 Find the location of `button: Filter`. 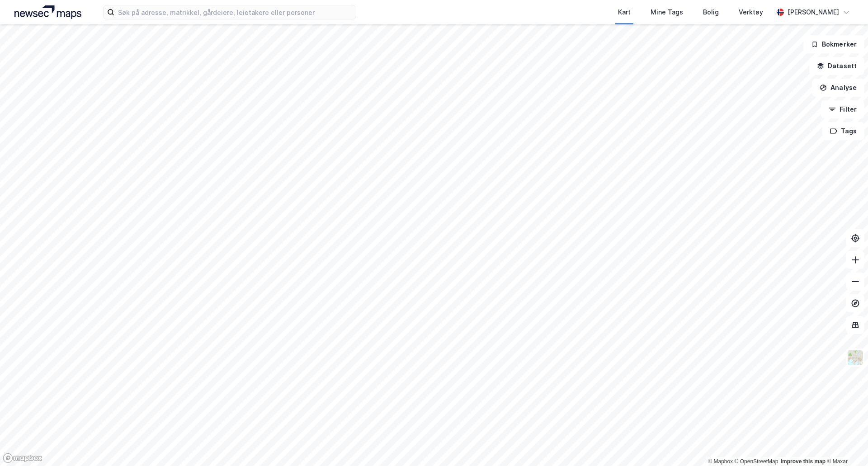

button: Filter is located at coordinates (843, 109).